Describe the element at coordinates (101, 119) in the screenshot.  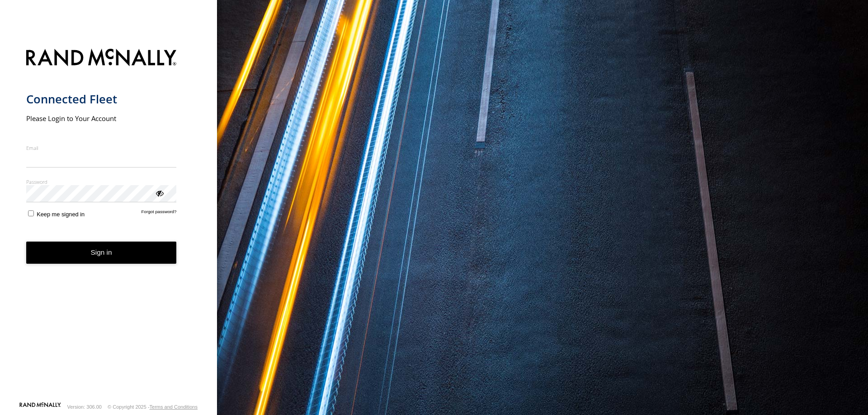
I see `h2: Please Login to Your Account` at that location.